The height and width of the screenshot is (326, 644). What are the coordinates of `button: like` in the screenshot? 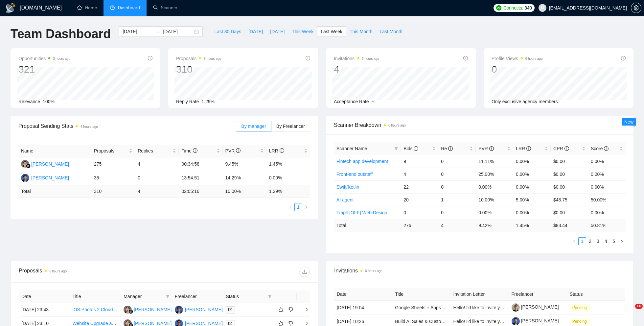 It's located at (281, 309).